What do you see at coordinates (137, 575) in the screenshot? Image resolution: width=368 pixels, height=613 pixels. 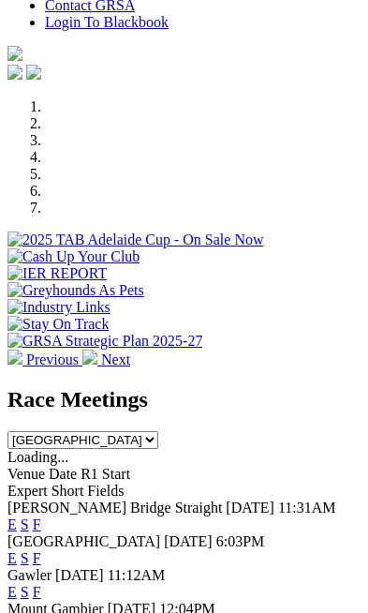 I see `span: 11:12AM` at bounding box center [137, 575].